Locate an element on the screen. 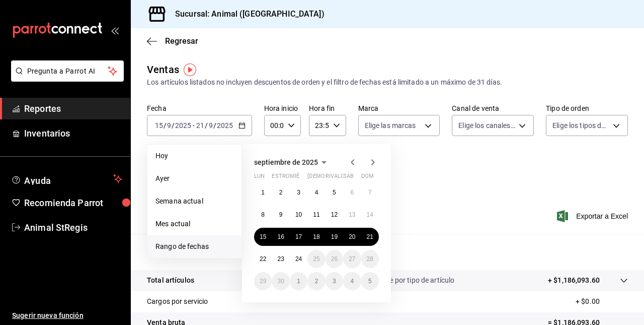 The height and width of the screenshot is (325, 644). span: Semana actual is located at coordinates (194, 201).